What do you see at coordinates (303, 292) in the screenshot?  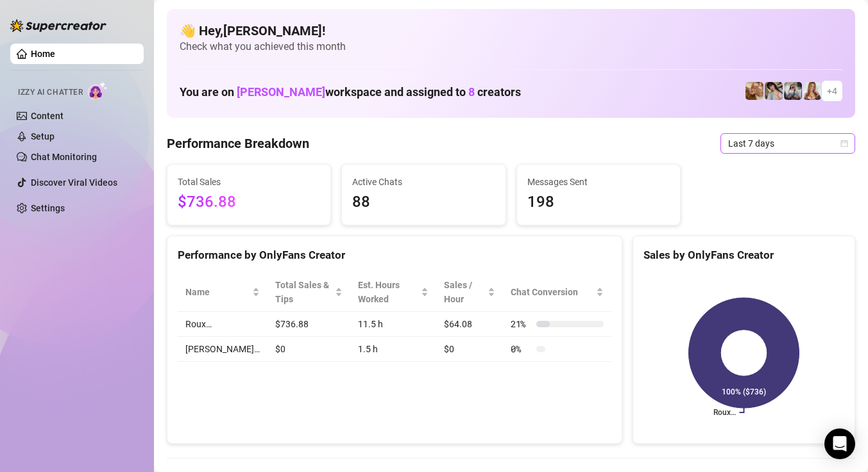 I see `span: Total Sales & Tips` at bounding box center [303, 292].